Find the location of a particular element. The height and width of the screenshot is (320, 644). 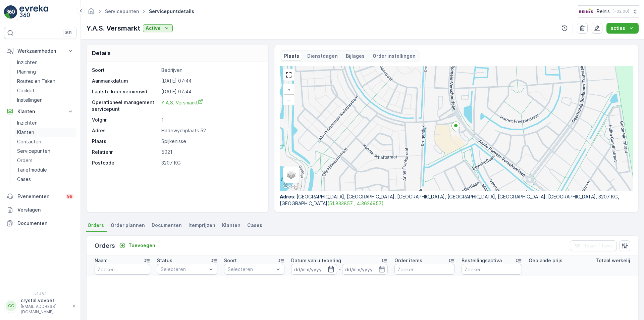

p: Reset filters is located at coordinates (598, 246).